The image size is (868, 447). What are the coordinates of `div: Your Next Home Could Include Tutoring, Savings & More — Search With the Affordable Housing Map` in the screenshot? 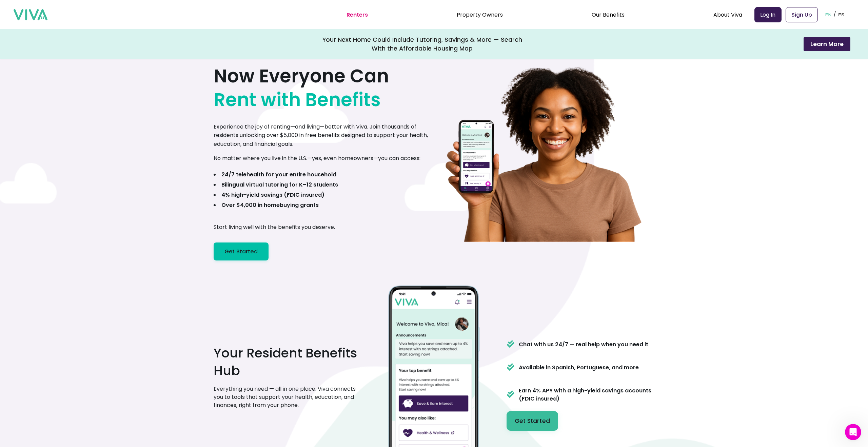 It's located at (422, 44).